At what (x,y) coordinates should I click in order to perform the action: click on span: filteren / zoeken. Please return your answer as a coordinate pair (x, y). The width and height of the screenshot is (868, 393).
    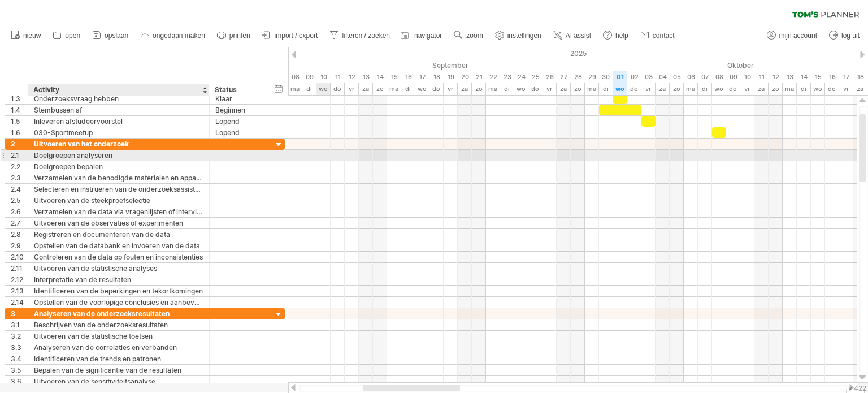
    Looking at the image, I should click on (366, 36).